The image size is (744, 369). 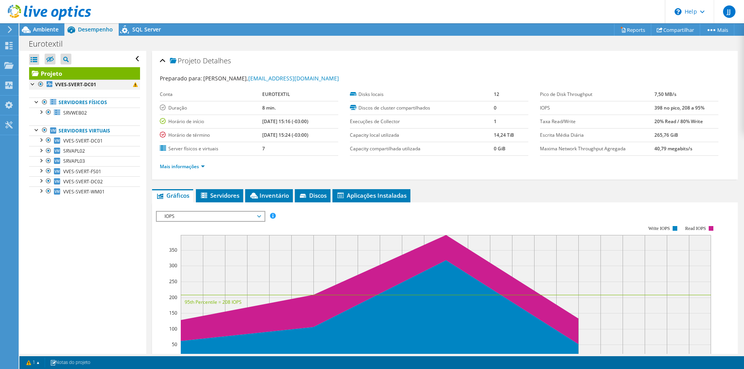 I want to click on span: Desempenho, so click(x=95, y=29).